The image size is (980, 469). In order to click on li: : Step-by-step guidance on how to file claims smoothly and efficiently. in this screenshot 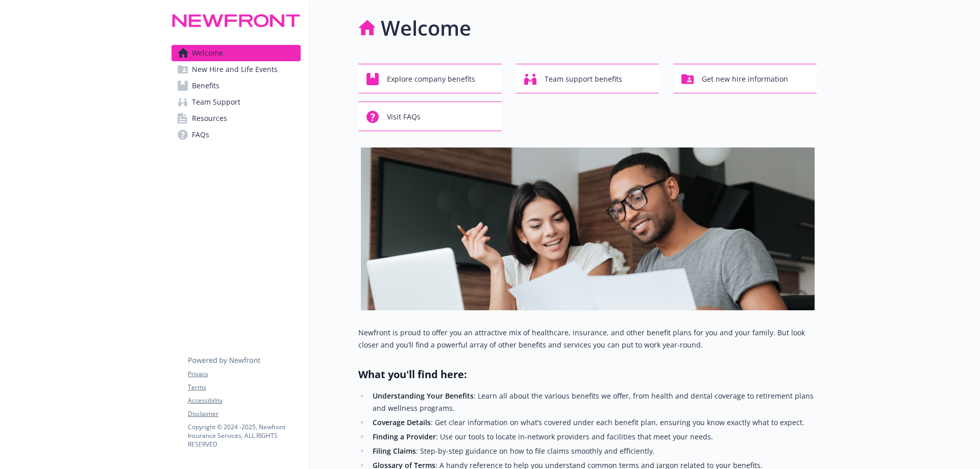, I will do `click(593, 451)`.